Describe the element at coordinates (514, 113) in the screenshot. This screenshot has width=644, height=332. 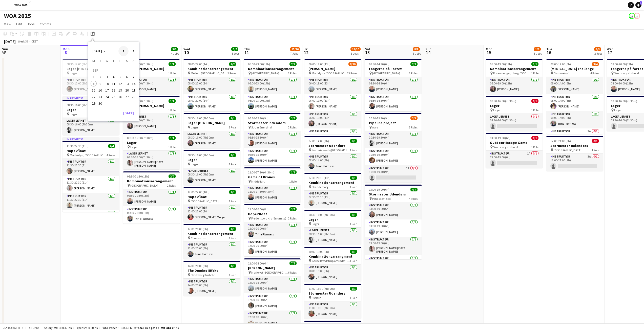
I see `app-job-card: 08:30-16:00 (7h30m)0/1Lager Lager1 RoleLager Jernet0/108:30-16:00 (7h30m)` at that location.